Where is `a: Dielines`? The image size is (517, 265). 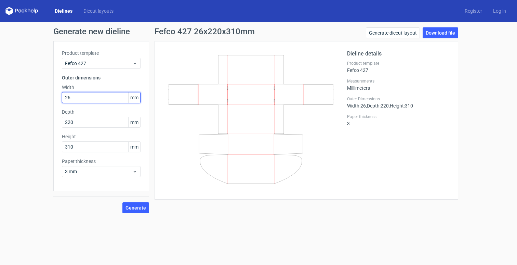
a: Dielines is located at coordinates (64, 11).